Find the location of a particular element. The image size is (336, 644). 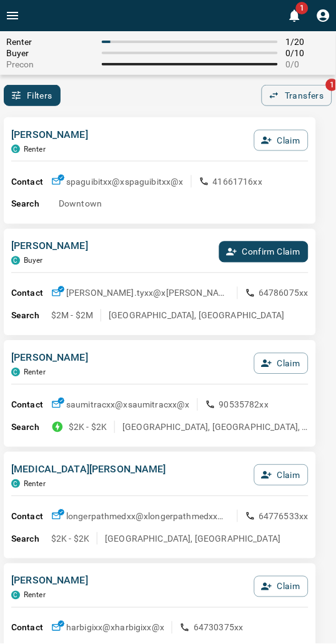

p: Buyer is located at coordinates (33, 261).